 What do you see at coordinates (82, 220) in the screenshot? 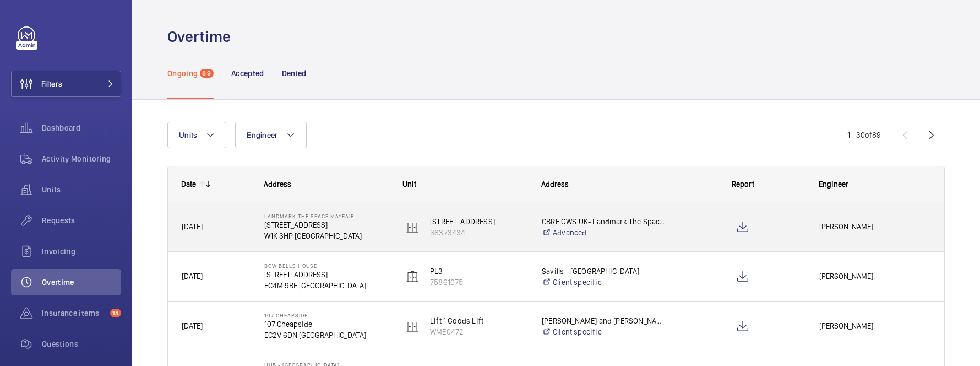
I see `span: Requests` at bounding box center [82, 220].